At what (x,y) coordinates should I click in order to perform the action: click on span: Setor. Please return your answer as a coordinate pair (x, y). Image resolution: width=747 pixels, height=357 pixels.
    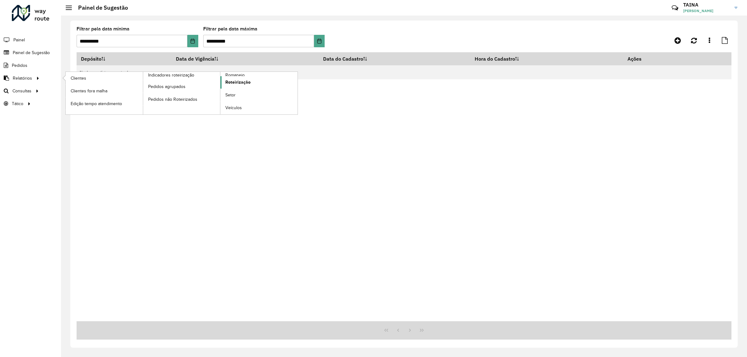
    Looking at the image, I should click on (230, 95).